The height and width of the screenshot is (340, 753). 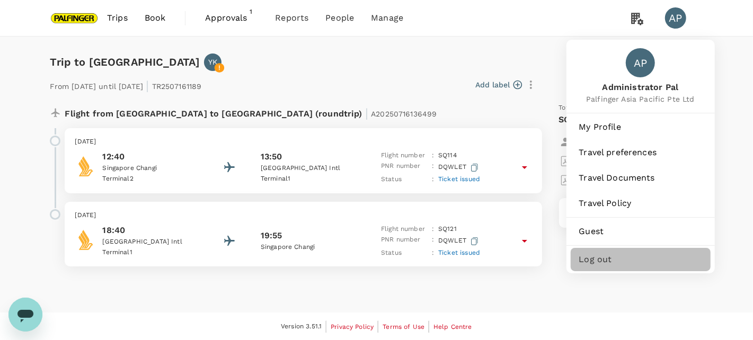 I want to click on a: Help Centre, so click(x=452, y=327).